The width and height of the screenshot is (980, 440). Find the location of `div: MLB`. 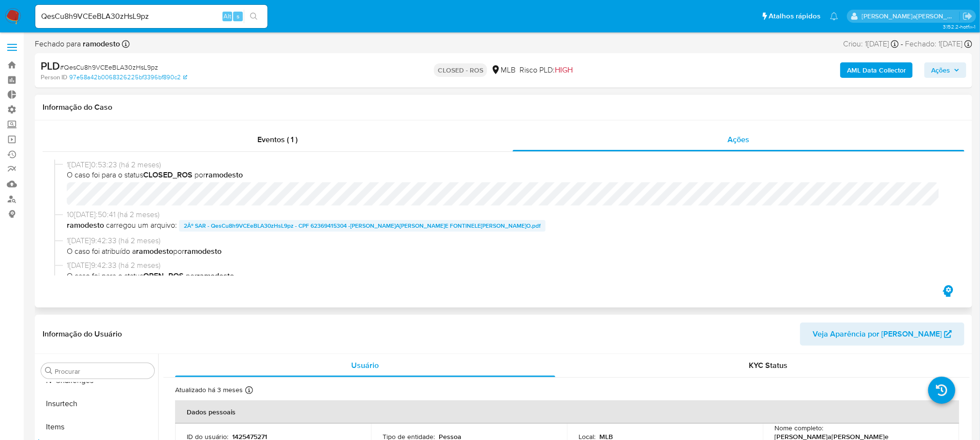

div: MLB is located at coordinates (503, 70).